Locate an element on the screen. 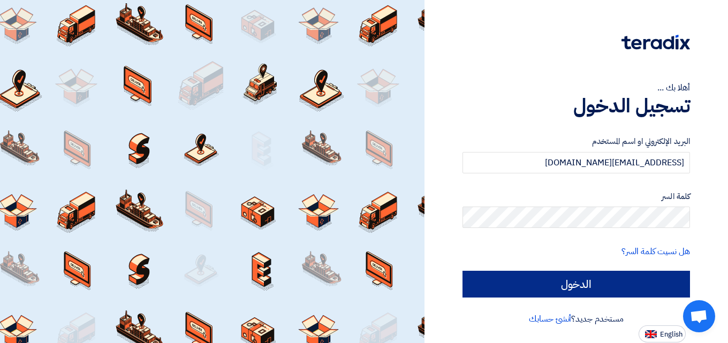  span: English is located at coordinates (671, 335).